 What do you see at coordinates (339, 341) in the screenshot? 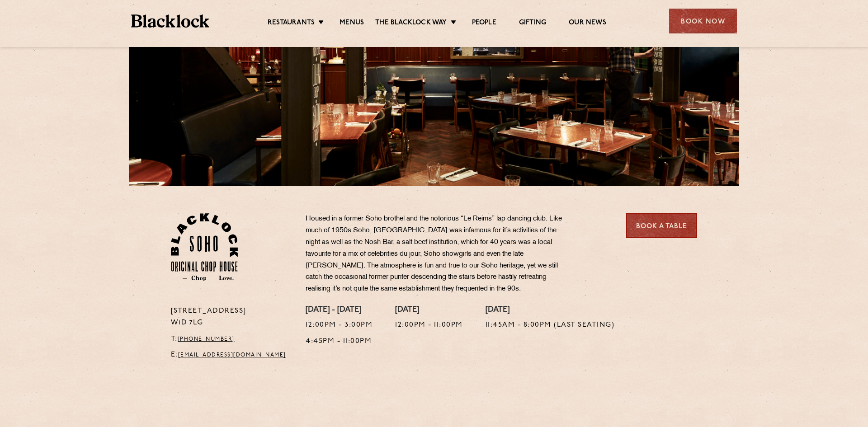
I see `p: 4:45pm - 11:00pm` at bounding box center [339, 341].